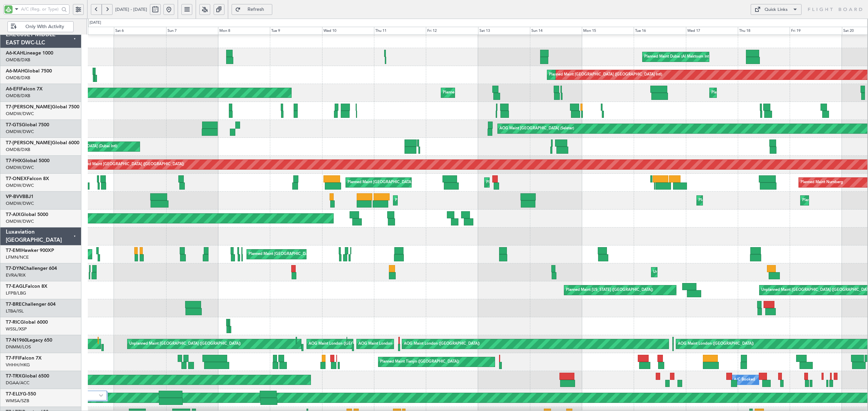 This screenshot has width=868, height=411. What do you see at coordinates (27, 377) in the screenshot?
I see `a: T7-TRXGlobal 6500` at bounding box center [27, 377].